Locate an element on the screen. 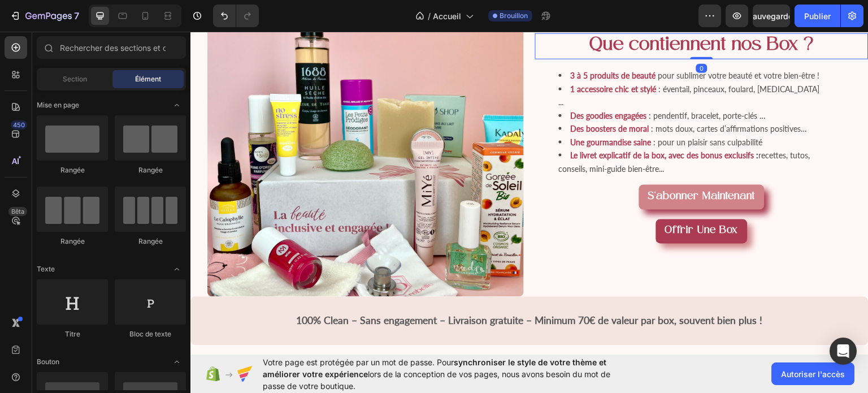  span: S’abonner maintenant is located at coordinates (511, 165).